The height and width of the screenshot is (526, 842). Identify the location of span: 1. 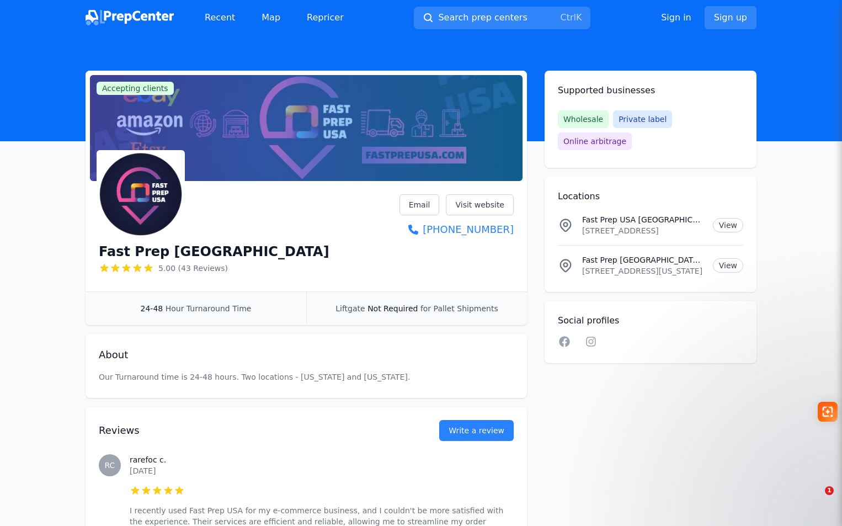
(830, 491).